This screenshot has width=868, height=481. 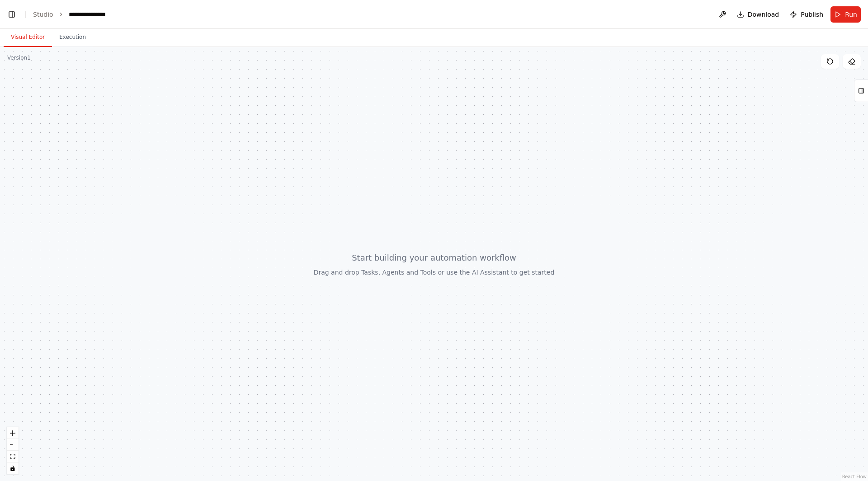 I want to click on button: Download, so click(x=759, y=15).